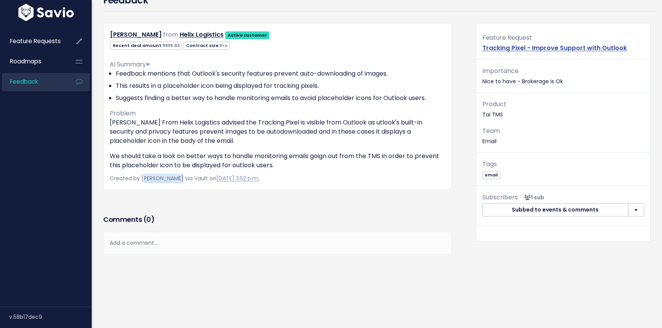 The width and height of the screenshot is (662, 328). Describe the element at coordinates (555, 48) in the screenshot. I see `a: Tracking Pixel - Improve Support with Outlook` at that location.